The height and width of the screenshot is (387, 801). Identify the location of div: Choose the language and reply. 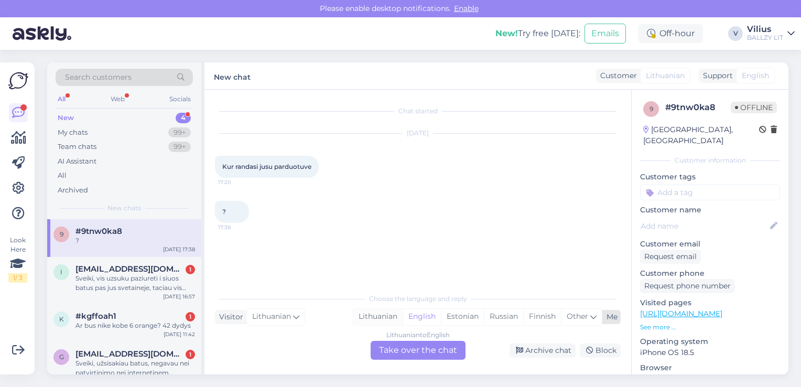
(418, 299).